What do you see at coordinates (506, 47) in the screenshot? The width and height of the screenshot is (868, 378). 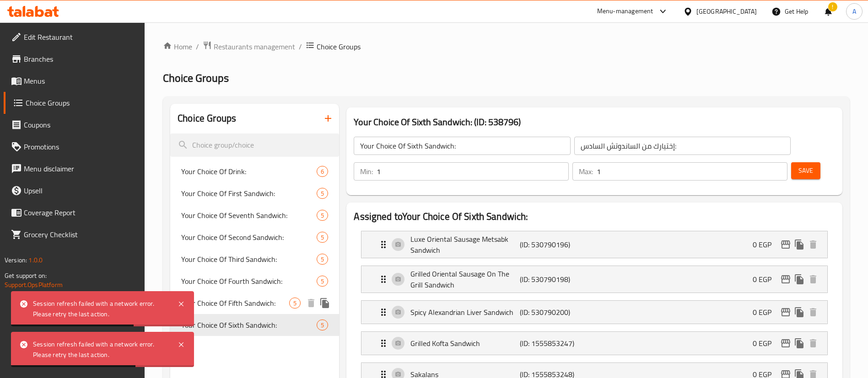 I see `nav: breadcrumb` at bounding box center [506, 47].